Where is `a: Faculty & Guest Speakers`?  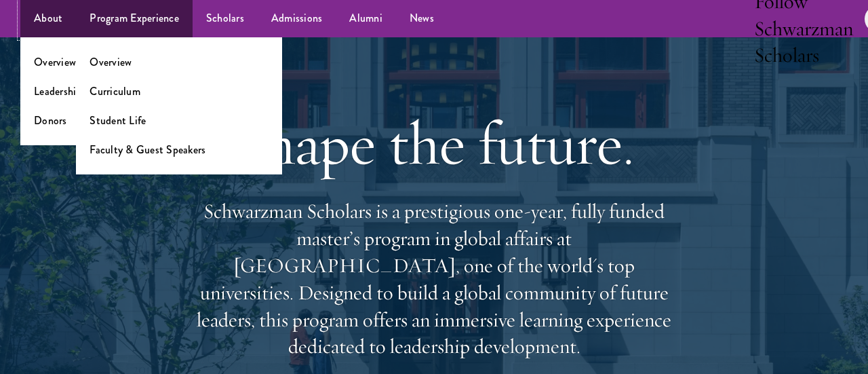 a: Faculty & Guest Speakers is located at coordinates (147, 149).